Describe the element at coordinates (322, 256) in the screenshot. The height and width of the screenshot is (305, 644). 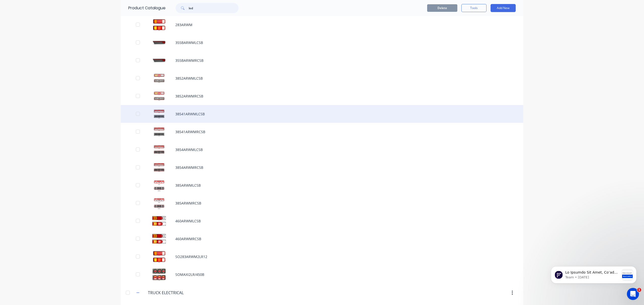
I see `div: SO283ARWM2LR12SO283ARWM2LR12` at that location.